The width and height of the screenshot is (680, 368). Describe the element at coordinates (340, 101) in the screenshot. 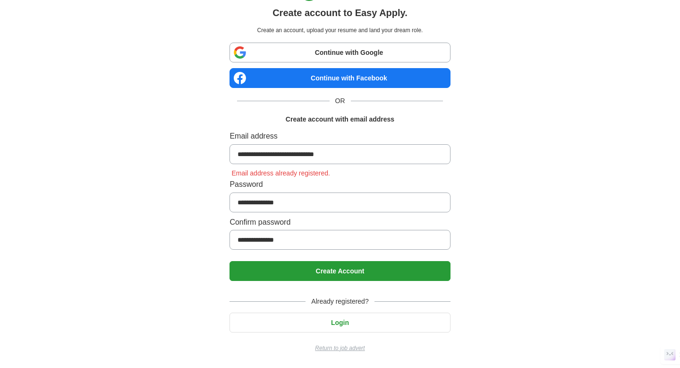

I see `span: OR` at that location.